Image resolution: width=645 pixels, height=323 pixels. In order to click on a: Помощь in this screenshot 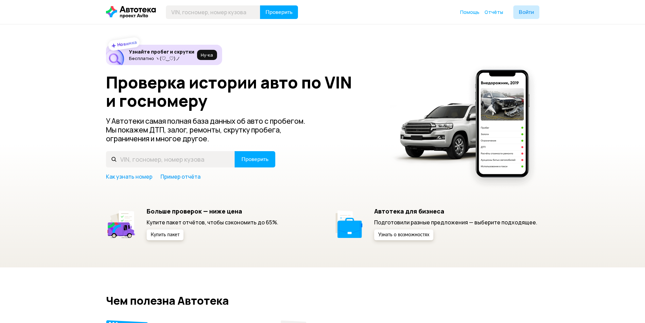, I will do `click(470, 12)`.